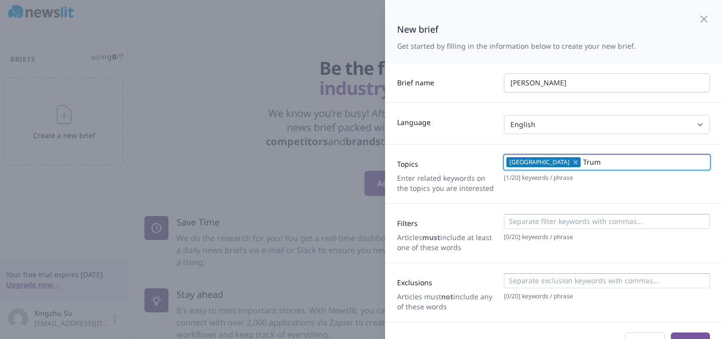  What do you see at coordinates (517, 29) in the screenshot?
I see `h2: New brief` at bounding box center [517, 29].